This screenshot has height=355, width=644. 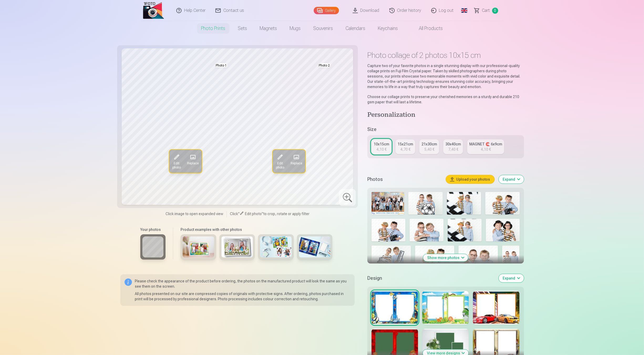 I want to click on a: Photo prints, so click(x=214, y=28).